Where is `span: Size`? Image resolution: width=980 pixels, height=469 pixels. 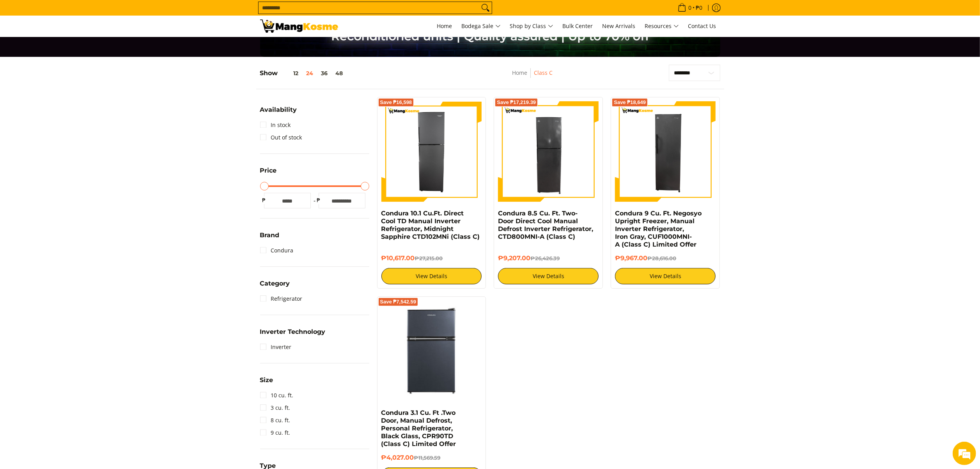
span: Size is located at coordinates (267, 381).